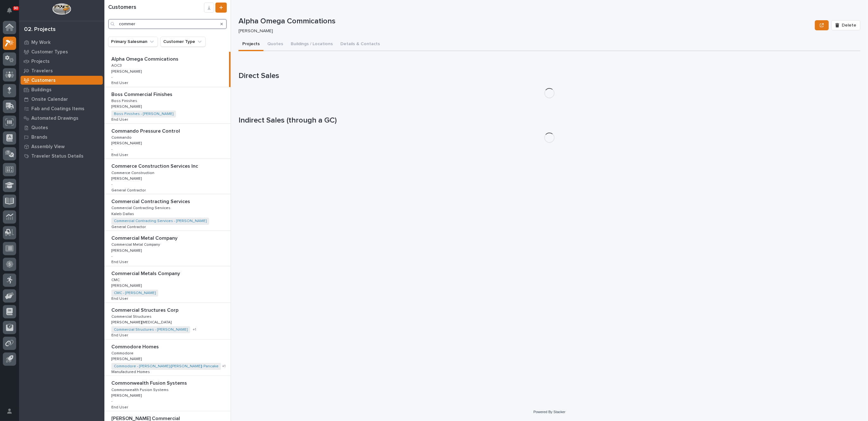  I want to click on a: My Work, so click(62, 43).